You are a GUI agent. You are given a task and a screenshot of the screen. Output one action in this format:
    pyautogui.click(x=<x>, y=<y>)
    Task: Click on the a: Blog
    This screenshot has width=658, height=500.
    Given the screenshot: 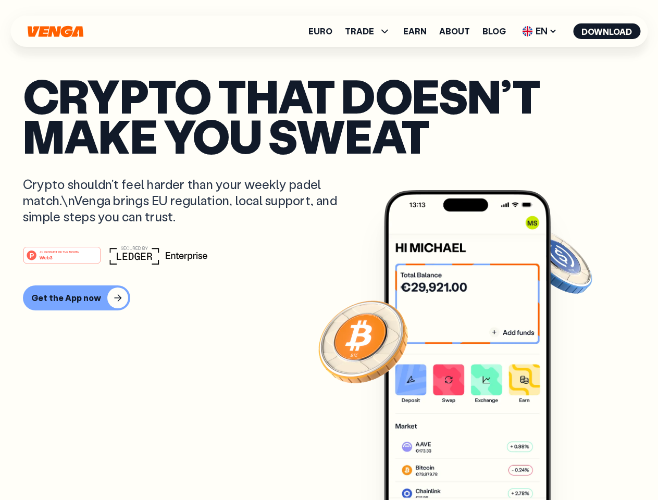 What is the action you would take?
    pyautogui.click(x=494, y=31)
    